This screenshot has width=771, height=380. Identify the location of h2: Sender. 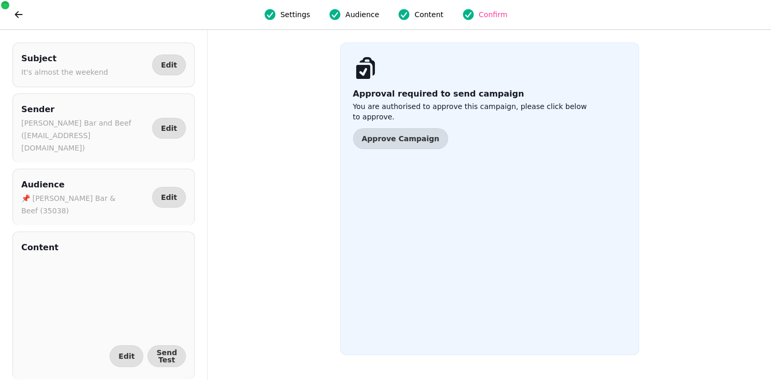
(85, 110).